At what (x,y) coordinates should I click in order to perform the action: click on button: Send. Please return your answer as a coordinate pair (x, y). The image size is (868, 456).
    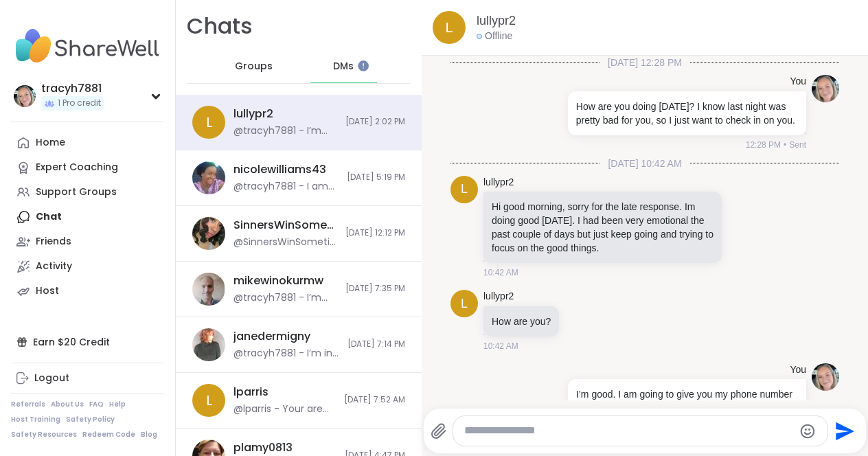
    Looking at the image, I should click on (843, 431).